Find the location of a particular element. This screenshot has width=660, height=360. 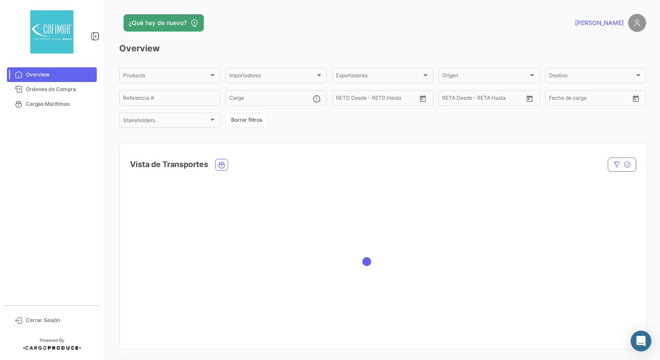

button: ¿Qué hay de nuevo? is located at coordinates (164, 23).